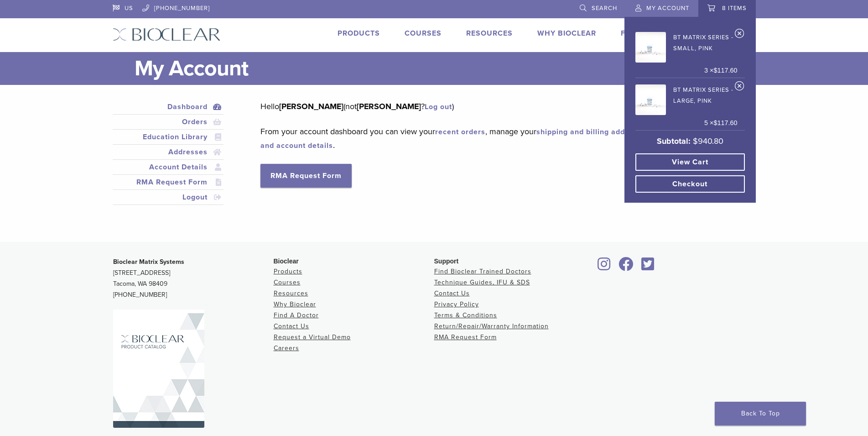 The image size is (868, 436). Describe the element at coordinates (734, 8) in the screenshot. I see `span: 8 items` at that location.